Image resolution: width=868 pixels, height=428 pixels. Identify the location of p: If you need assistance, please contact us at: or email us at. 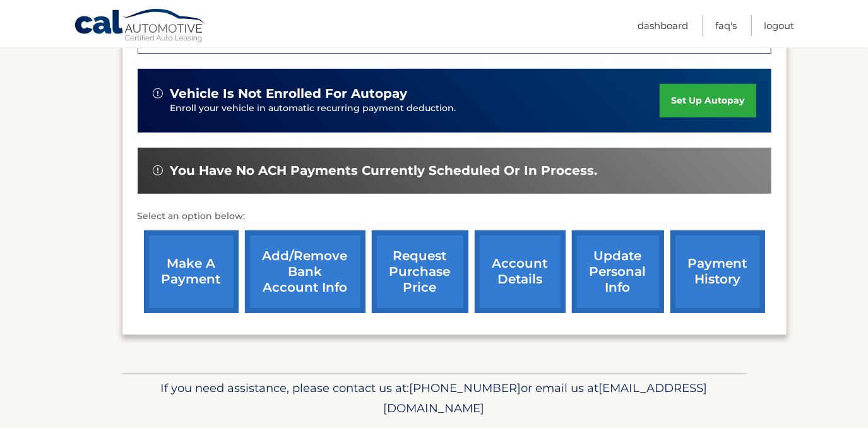
(434, 398).